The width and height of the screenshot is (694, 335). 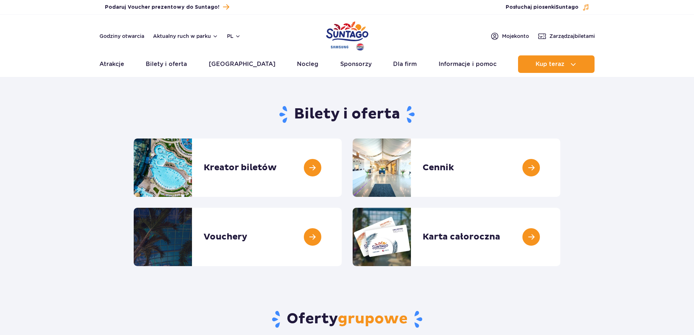 What do you see at coordinates (372, 319) in the screenshot?
I see `span: grupowe` at bounding box center [372, 319].